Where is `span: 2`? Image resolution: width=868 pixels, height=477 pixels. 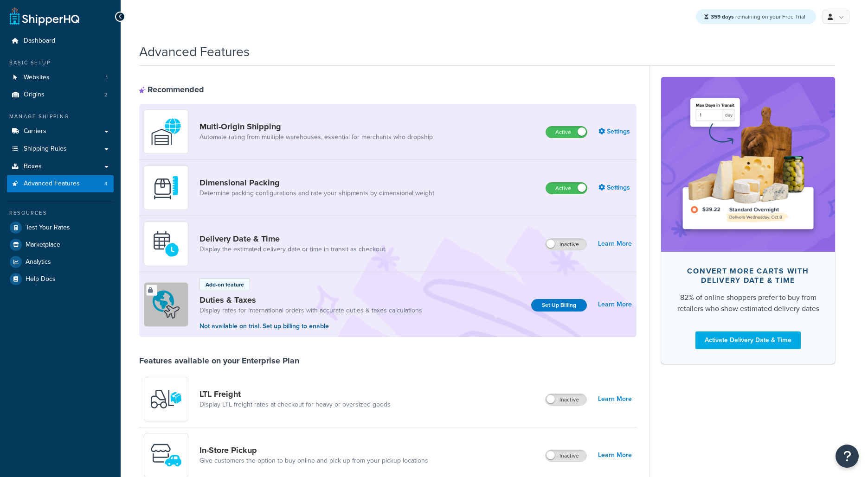 span: 2 is located at coordinates (106, 95).